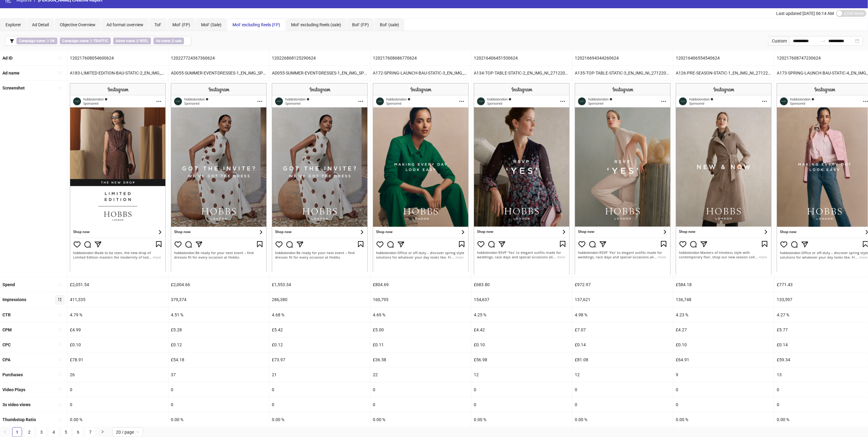 The image size is (868, 437). Describe the element at coordinates (128, 432) in the screenshot. I see `span: 20 / page` at that location.